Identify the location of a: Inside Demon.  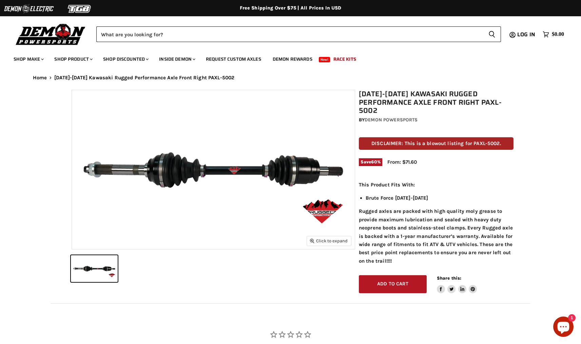
(177, 59).